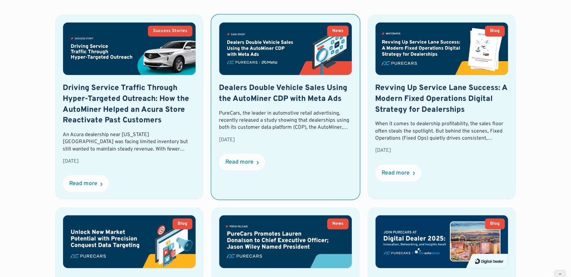 Image resolution: width=571 pixels, height=277 pixels. Describe the element at coordinates (286, 107) in the screenshot. I see `a: NewsDealers Double Vehicle Sales Using the AutoMiner CDP with Meta AdsPureCars, the leader in aut...` at that location.